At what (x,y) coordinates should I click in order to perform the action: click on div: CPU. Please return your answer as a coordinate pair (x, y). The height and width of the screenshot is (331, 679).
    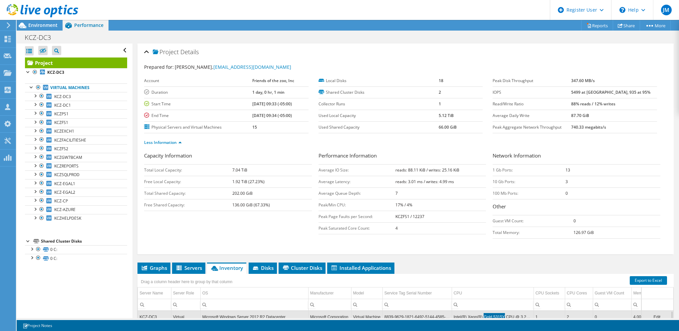
    Looking at the image, I should click on (458, 294).